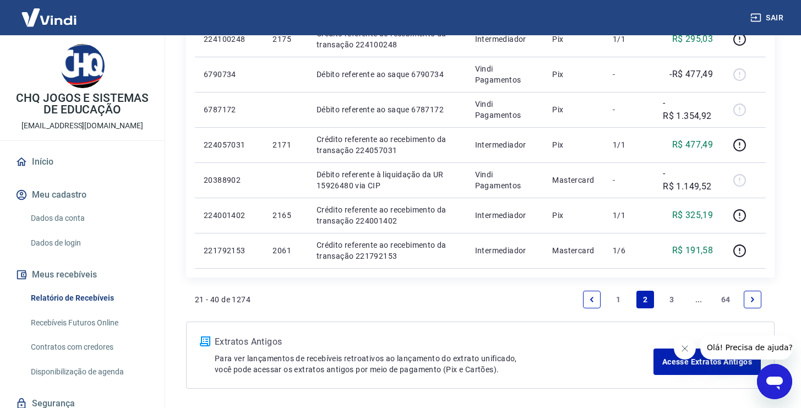 The image size is (801, 408). Describe the element at coordinates (229, 180) in the screenshot. I see `p: 20388902` at that location.